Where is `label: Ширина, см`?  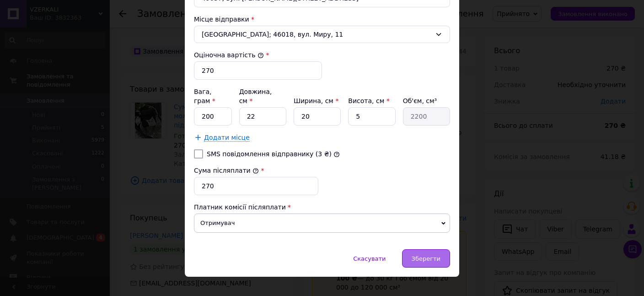
label: Ширина, см is located at coordinates (317, 100).